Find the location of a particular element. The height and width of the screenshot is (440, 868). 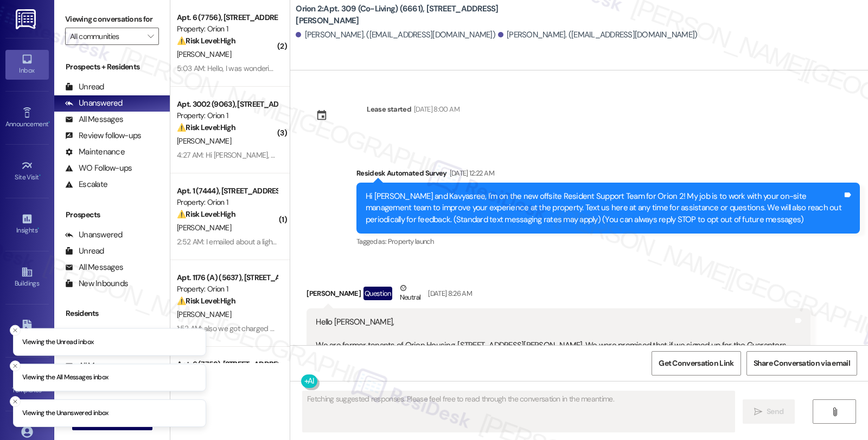

a: Templates • is located at coordinates (27, 384).